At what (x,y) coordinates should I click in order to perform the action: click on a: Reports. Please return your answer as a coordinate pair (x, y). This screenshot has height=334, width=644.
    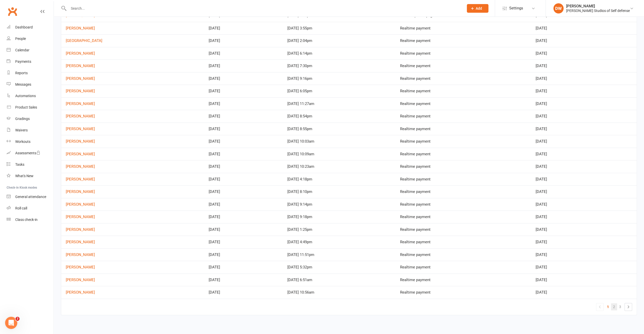
    Looking at the image, I should click on (30, 73).